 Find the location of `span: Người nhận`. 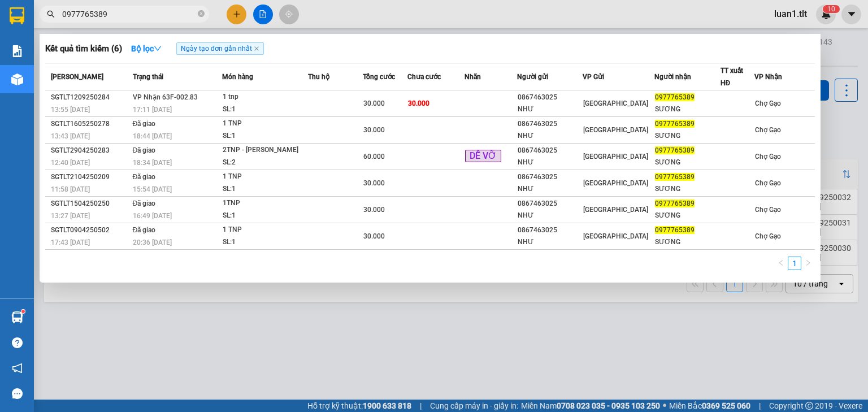

span: Người nhận is located at coordinates (672, 77).